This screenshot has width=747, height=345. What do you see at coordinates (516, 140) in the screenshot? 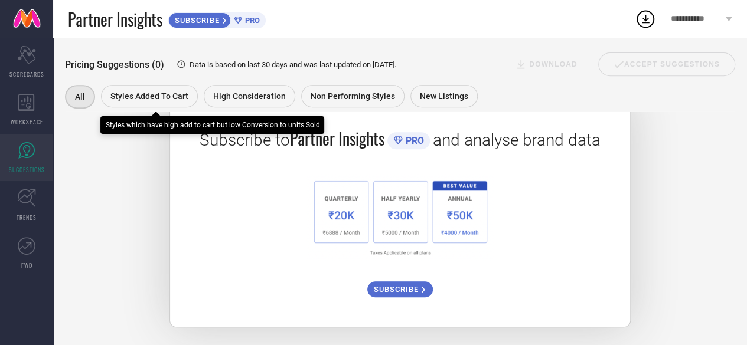
I see `span: and analyse brand data` at bounding box center [516, 140].